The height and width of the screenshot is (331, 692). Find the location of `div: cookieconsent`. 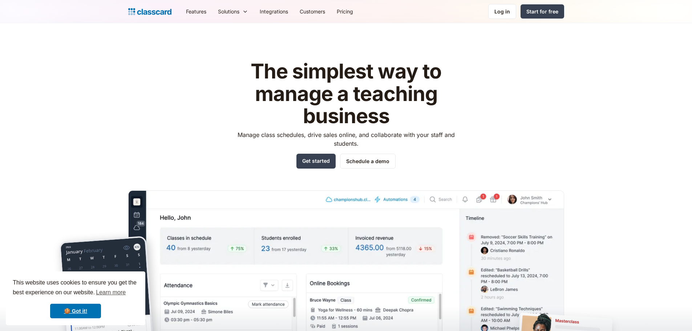

div: cookieconsent is located at coordinates (76, 298).